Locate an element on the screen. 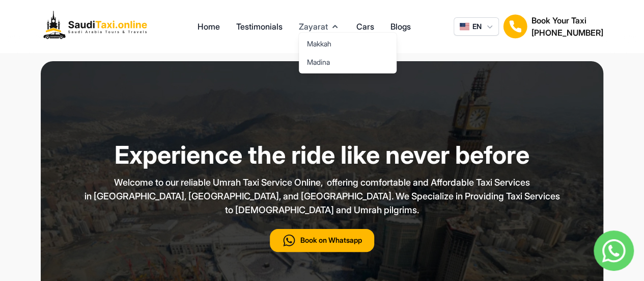 This screenshot has height=281, width=644. a: Madina is located at coordinates (348, 62).